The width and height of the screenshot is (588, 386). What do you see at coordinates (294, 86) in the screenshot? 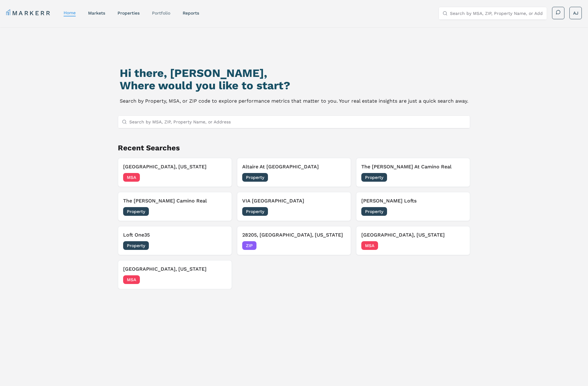
I see `h2: Where would you like to start?` at bounding box center [294, 86].